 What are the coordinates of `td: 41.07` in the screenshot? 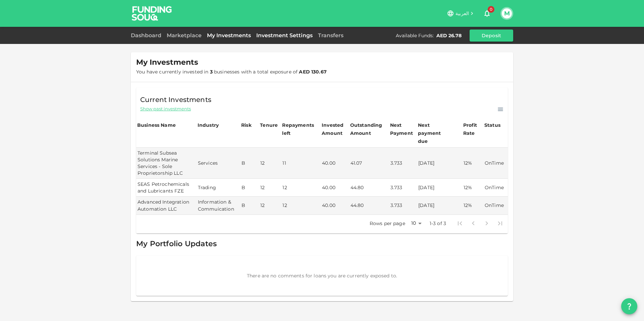 It's located at (369, 163).